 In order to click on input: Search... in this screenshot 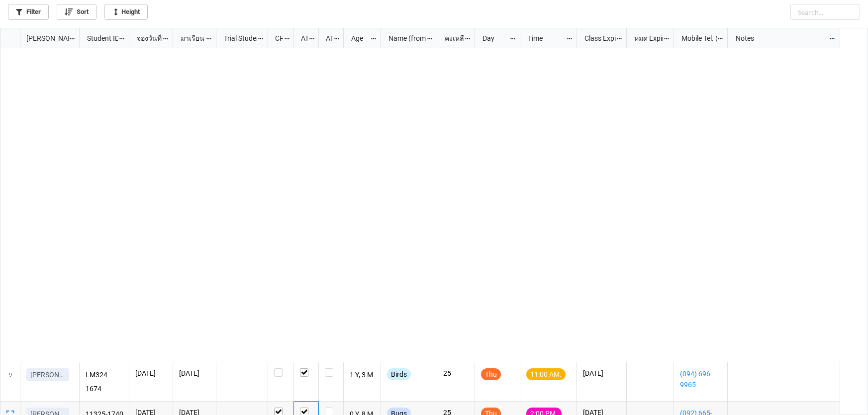, I will do `click(825, 12)`.